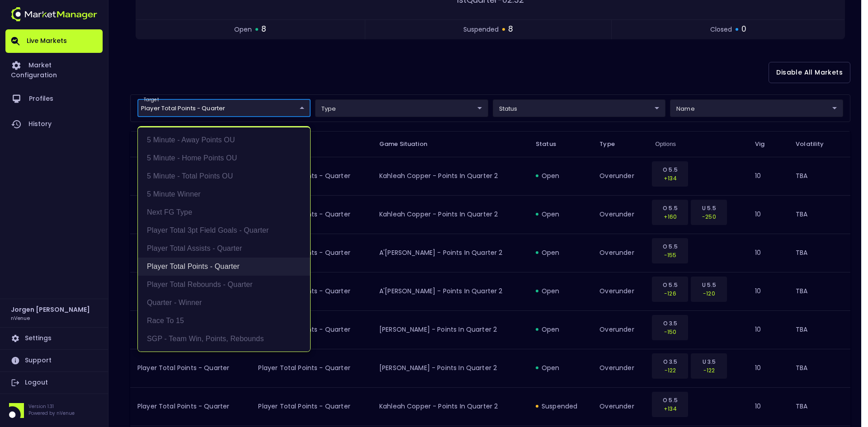 This screenshot has width=868, height=427. I want to click on li: SGP - Team Win, Points, Rebounds, so click(224, 339).